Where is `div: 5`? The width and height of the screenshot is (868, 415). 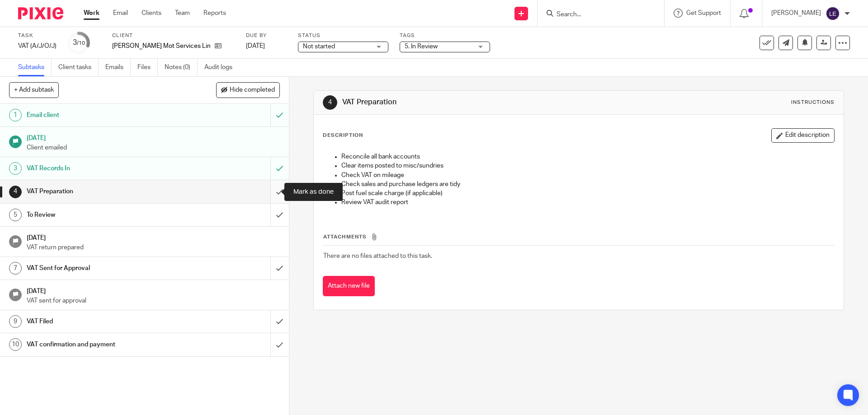
div: 5 is located at coordinates (15, 215).